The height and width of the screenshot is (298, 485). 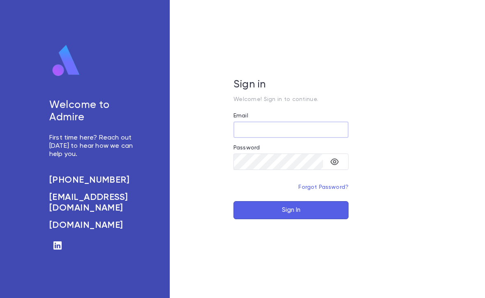 What do you see at coordinates (66, 61) in the screenshot?
I see `img: logo` at bounding box center [66, 61].